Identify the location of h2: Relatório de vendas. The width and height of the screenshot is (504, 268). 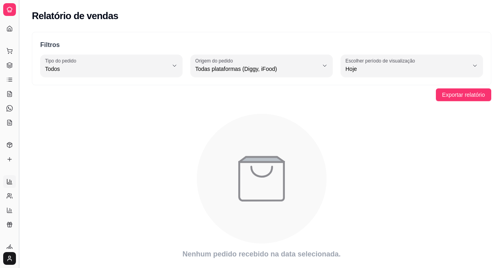
(75, 16).